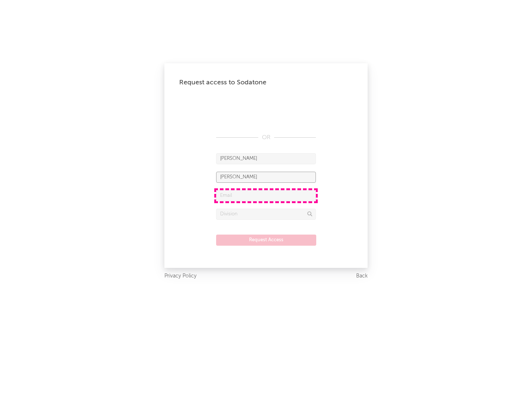 The width and height of the screenshot is (532, 407). Describe the element at coordinates (266, 177) in the screenshot. I see `input: Last Name` at that location.